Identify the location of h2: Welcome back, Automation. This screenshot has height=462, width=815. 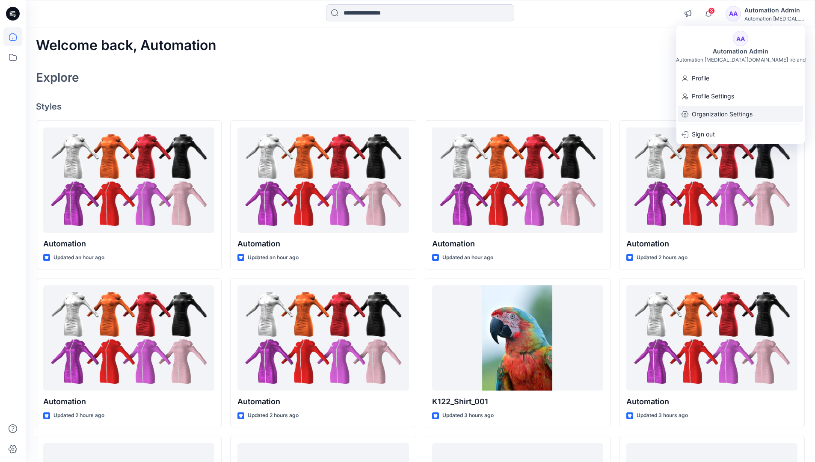
(126, 45).